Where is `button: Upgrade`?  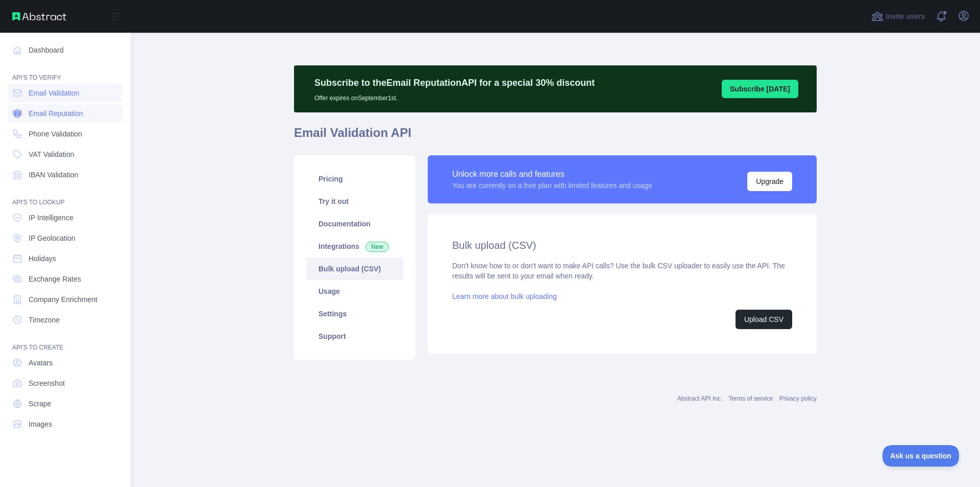
button: Upgrade is located at coordinates (770, 181).